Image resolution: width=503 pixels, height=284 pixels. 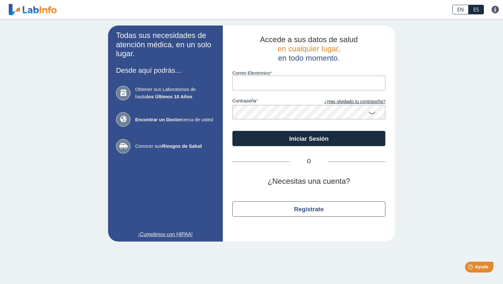 What do you see at coordinates (460, 10) in the screenshot?
I see `a: EN` at bounding box center [460, 10].